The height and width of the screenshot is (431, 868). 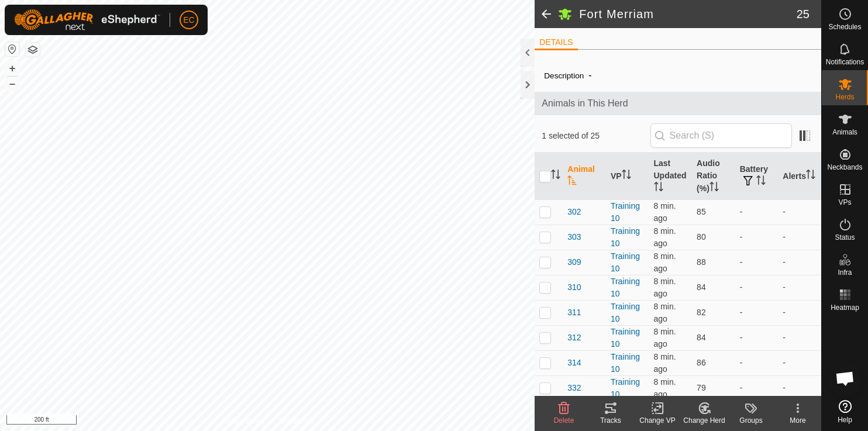 I want to click on span: 1 selected of 25, so click(x=595, y=136).